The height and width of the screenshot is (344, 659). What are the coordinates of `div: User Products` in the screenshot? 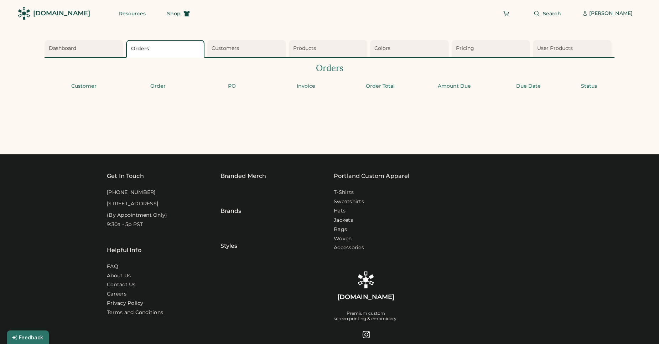 It's located at (573, 48).